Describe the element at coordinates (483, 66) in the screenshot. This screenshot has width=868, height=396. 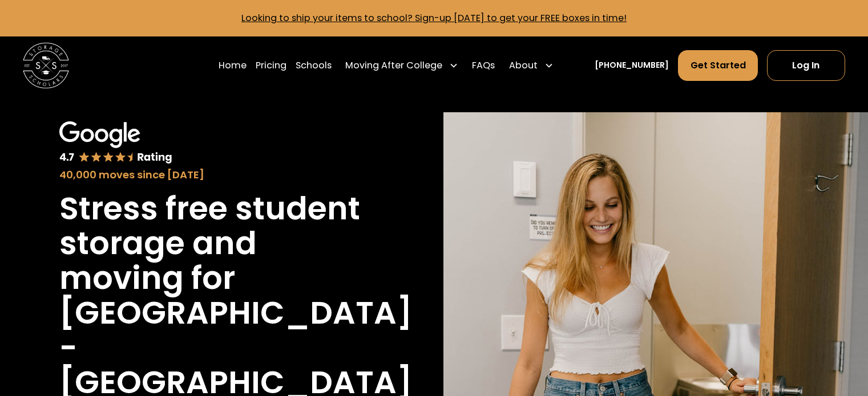
I see `a: FAQs` at that location.